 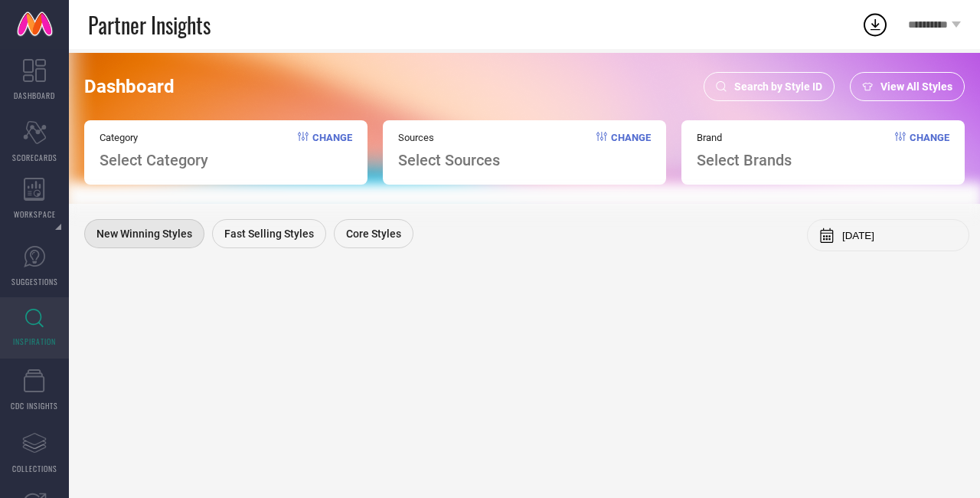 I want to click on span: Partner Insights, so click(x=150, y=25).